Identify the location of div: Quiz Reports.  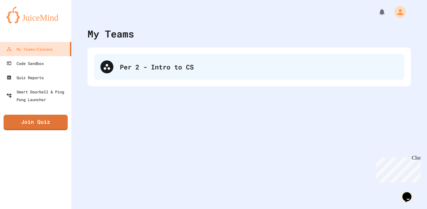
(25, 78).